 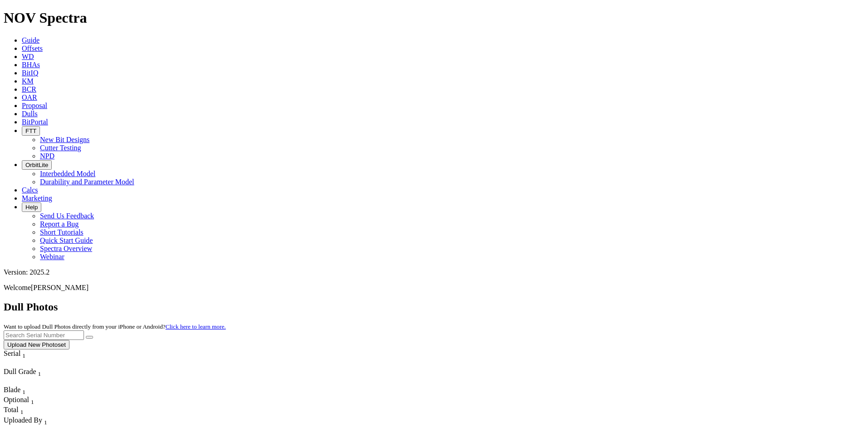 I want to click on div: Total Sort None, so click(x=19, y=411).